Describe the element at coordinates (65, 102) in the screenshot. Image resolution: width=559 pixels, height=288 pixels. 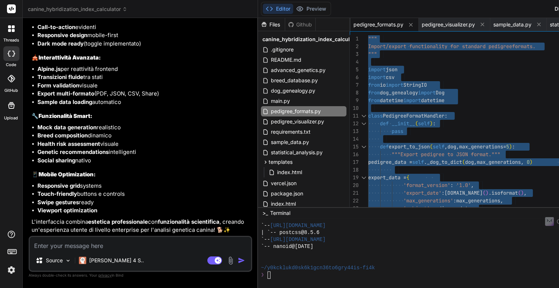
I see `strong: Sample data loading` at that location.